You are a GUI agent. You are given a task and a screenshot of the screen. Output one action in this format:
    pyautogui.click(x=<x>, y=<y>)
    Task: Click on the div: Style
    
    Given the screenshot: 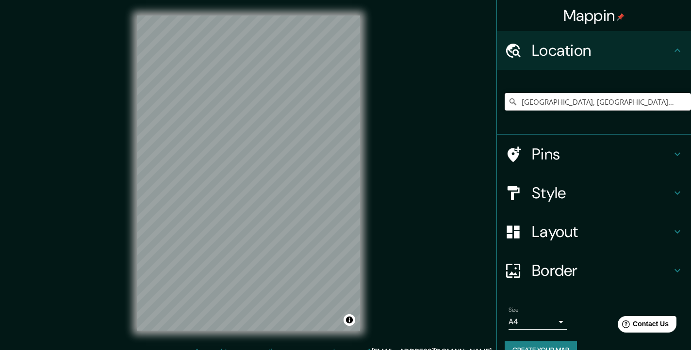 What is the action you would take?
    pyautogui.click(x=594, y=193)
    